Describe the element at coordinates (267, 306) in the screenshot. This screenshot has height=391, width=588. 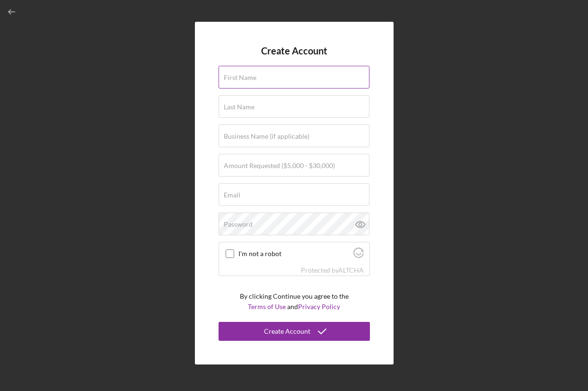
I see `a: Terms of Use` at that location.